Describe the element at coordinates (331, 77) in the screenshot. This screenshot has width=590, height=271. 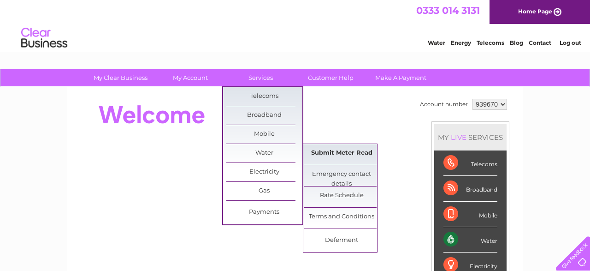
I see `a: Customer Help` at that location.